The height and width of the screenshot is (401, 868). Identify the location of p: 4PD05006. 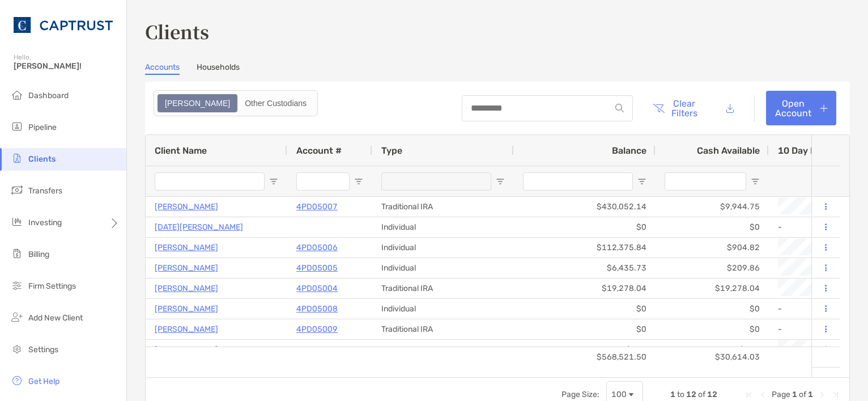
(316, 247).